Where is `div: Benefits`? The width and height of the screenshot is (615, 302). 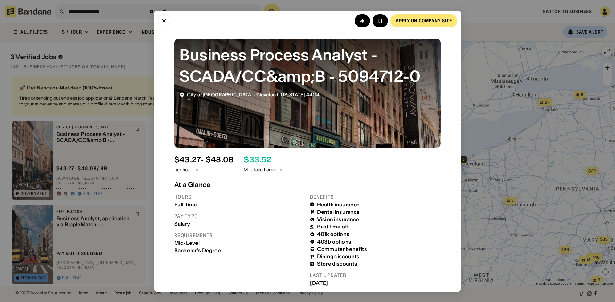
div: Benefits is located at coordinates (375, 197).